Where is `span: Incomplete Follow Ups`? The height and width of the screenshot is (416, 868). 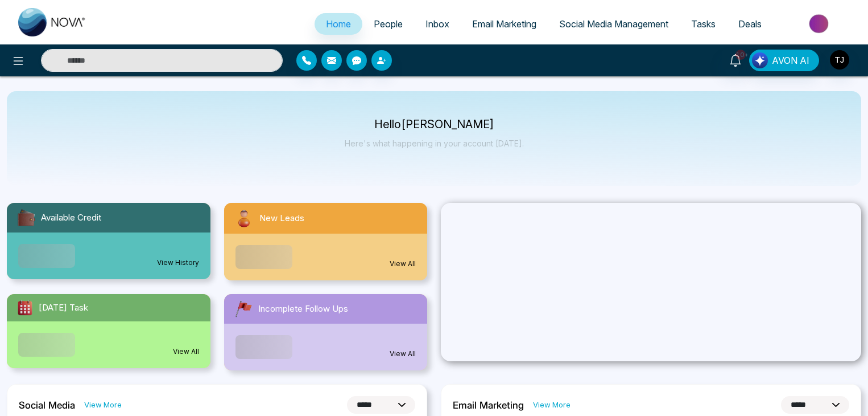 span: Incomplete Follow Ups is located at coordinates (303, 309).